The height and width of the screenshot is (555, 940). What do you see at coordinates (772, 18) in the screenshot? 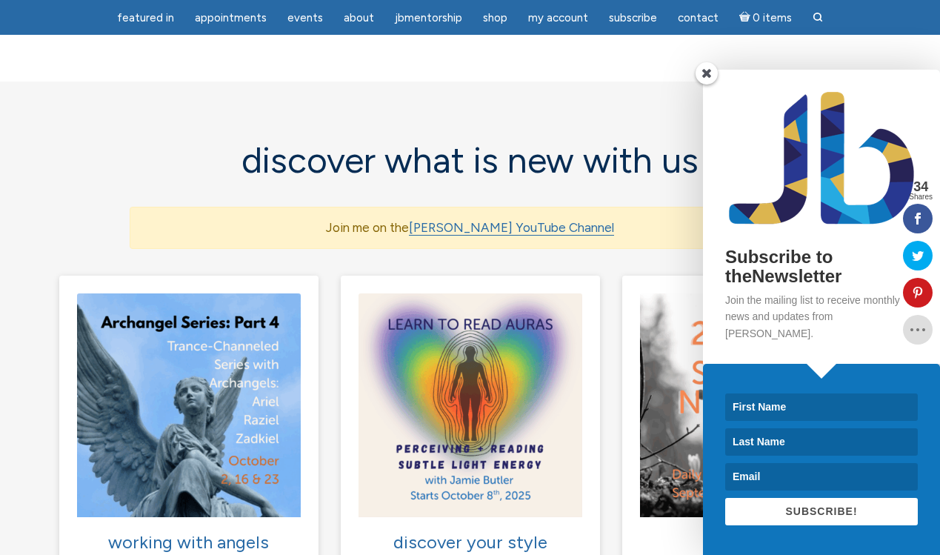
I see `span: 0 items` at bounding box center [772, 18].